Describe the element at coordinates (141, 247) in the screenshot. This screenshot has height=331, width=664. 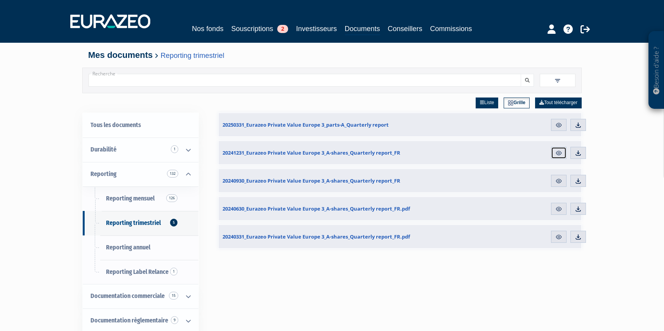
I see `a: Reporting annuel` at that location.